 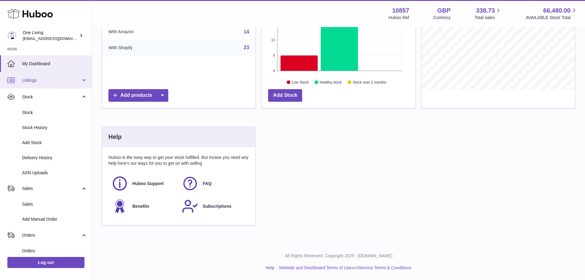 I want to click on text: 12, so click(x=273, y=40).